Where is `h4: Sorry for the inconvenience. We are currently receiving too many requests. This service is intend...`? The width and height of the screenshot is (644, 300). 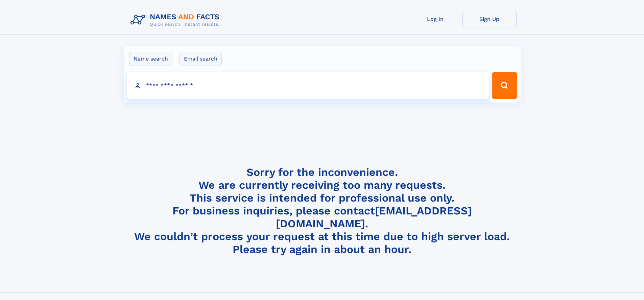 h4: Sorry for the inconvenience. We are currently receiving too many requests. This service is intend... is located at coordinates (322, 211).